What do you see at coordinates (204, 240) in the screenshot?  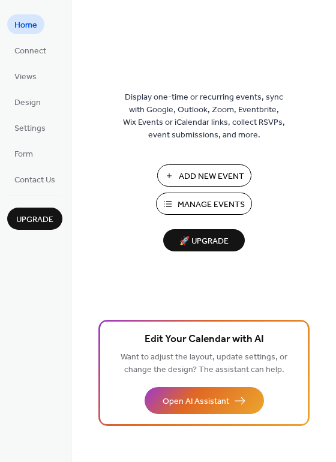 I see `button: 🚀 Upgrade` at bounding box center [204, 240].